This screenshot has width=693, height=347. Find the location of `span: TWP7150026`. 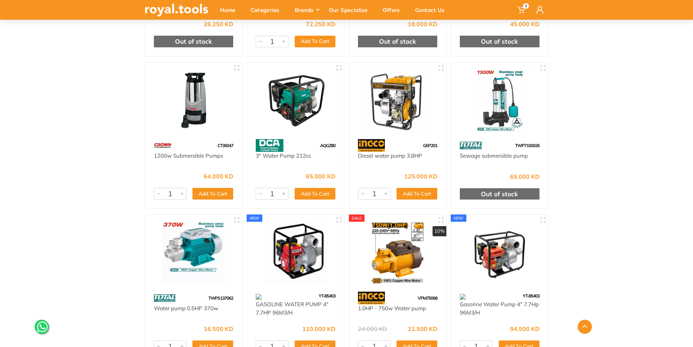

span: TWP7150026 is located at coordinates (527, 145).